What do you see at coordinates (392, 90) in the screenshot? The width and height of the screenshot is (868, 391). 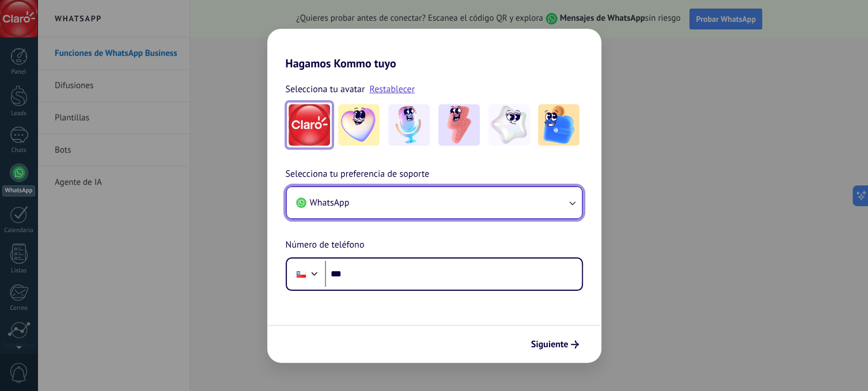 I see `a: Restablecer` at bounding box center [392, 90].